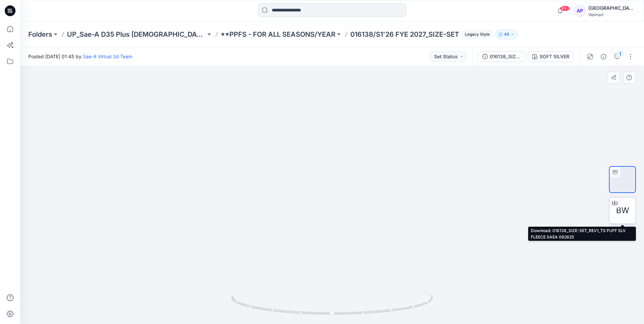 The image size is (644, 324). What do you see at coordinates (278, 34) in the screenshot?
I see `p: **PPFS - FOR ALL SEASONS/YEAR` at bounding box center [278, 34].